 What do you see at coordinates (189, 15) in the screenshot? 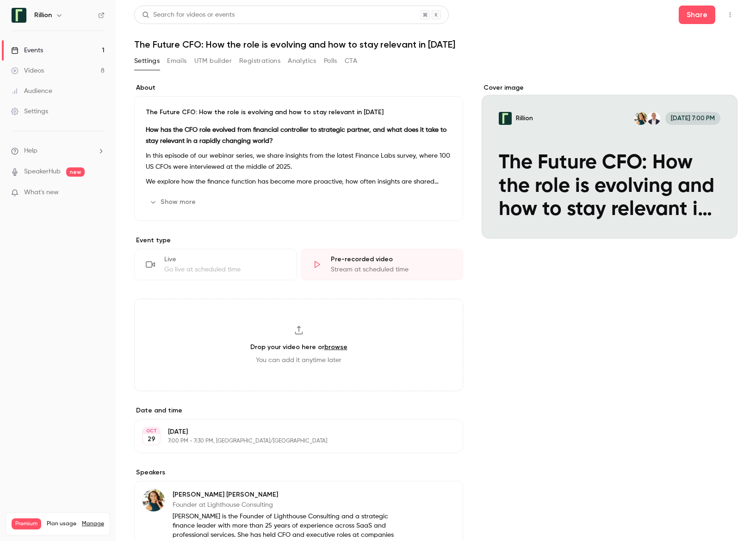
I see `div: Search for videos or events` at bounding box center [189, 15].